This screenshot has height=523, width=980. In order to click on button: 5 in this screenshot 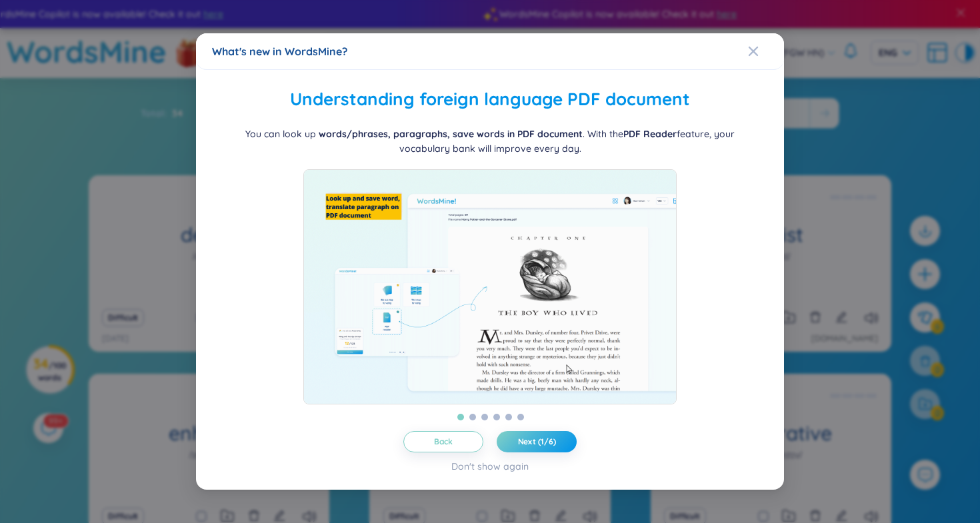, I will do `click(509, 417)`.